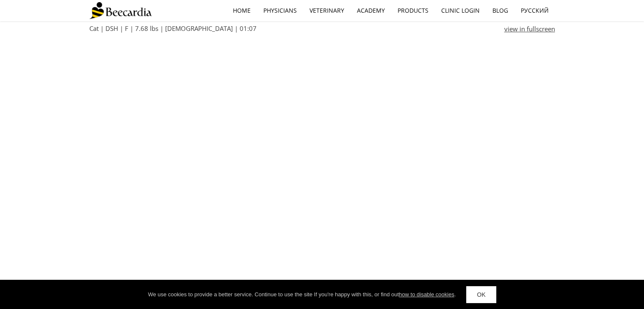 The height and width of the screenshot is (309, 644). I want to click on a: Academy, so click(371, 10).